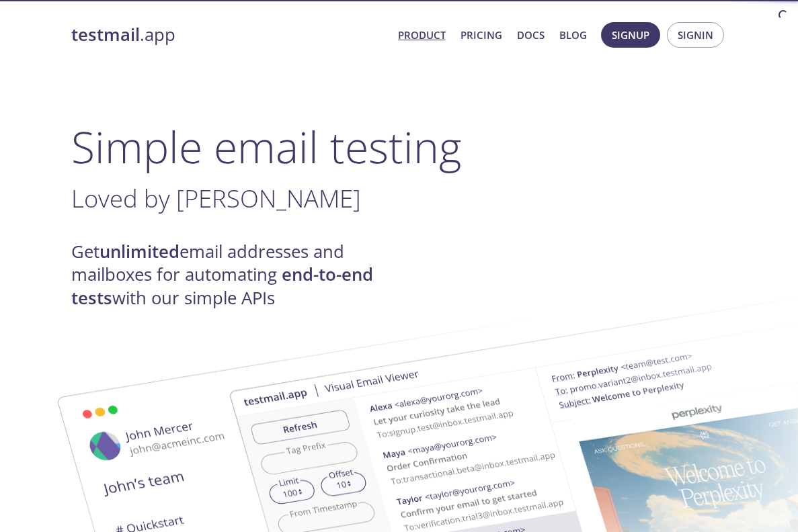  What do you see at coordinates (695, 35) in the screenshot?
I see `button: Signin` at bounding box center [695, 35].